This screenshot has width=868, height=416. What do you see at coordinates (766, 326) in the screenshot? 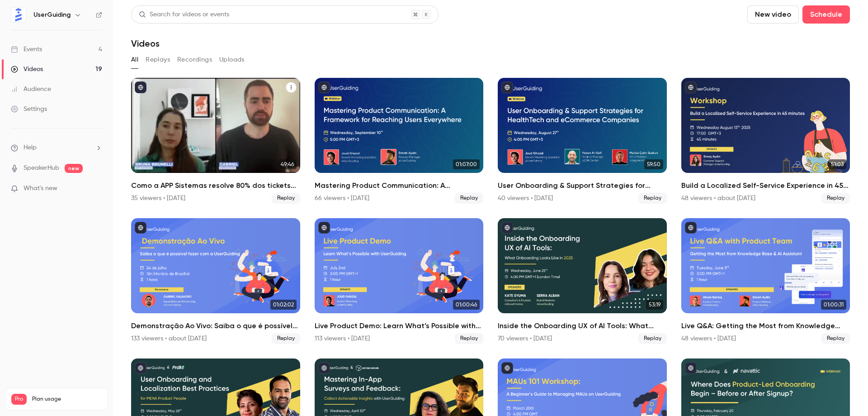
I see `h2: Live Q&A: Getting the Most from Knowledge Base & AI Assistant` at bounding box center [766, 326].